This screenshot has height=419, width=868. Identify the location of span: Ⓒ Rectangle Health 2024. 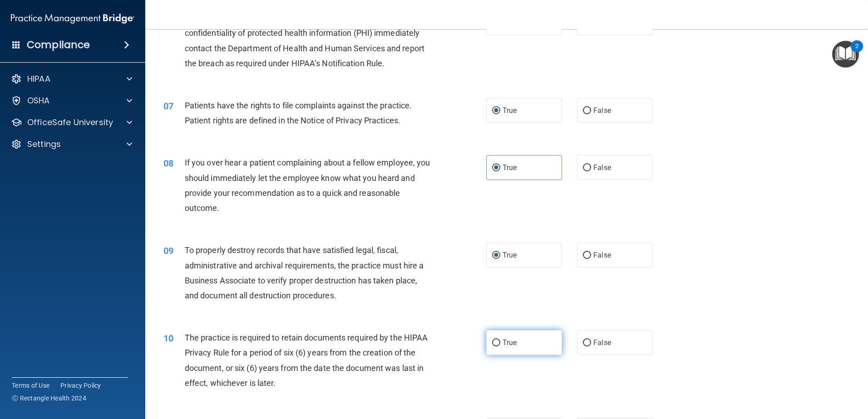
(49, 398).